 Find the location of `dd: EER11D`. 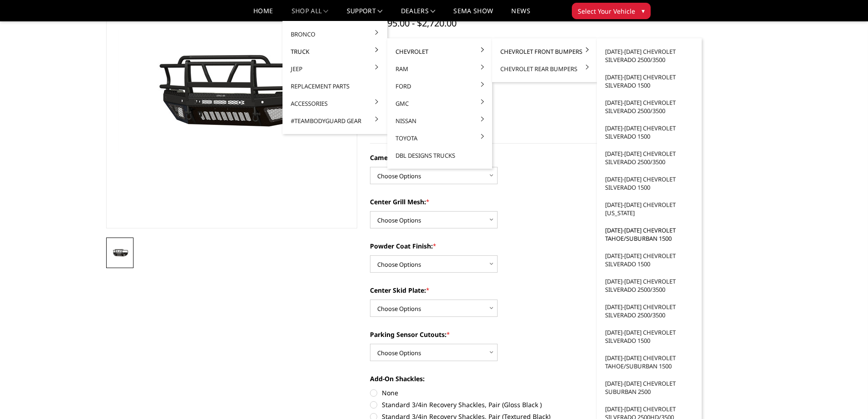

dd: EER11D is located at coordinates (433, 44).